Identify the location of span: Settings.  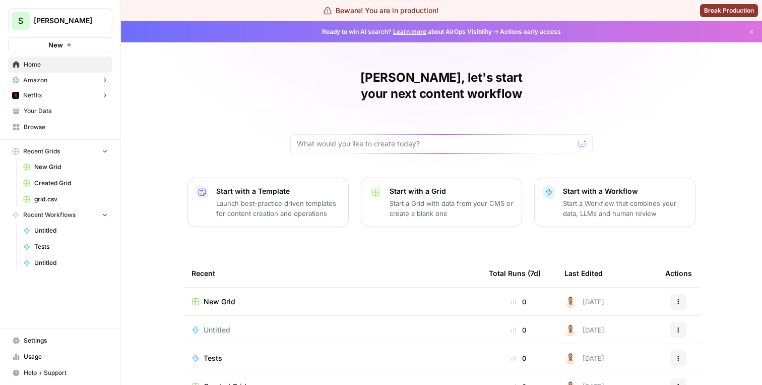
(66, 340).